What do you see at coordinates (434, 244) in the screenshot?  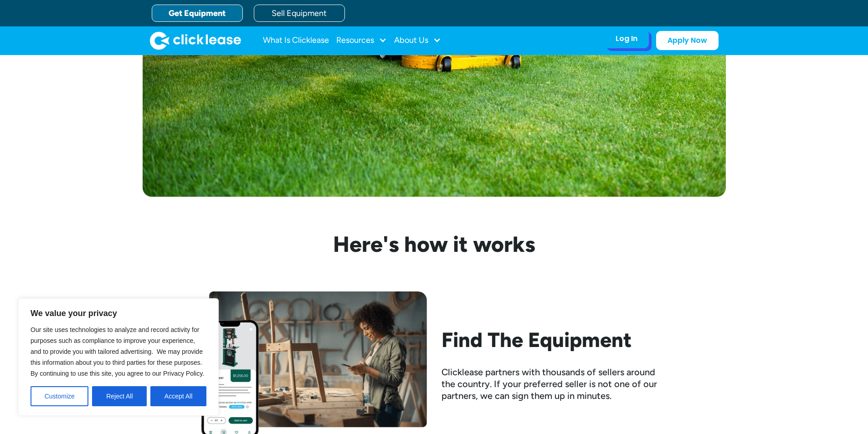 I see `h3: Here's how it works` at bounding box center [434, 244].